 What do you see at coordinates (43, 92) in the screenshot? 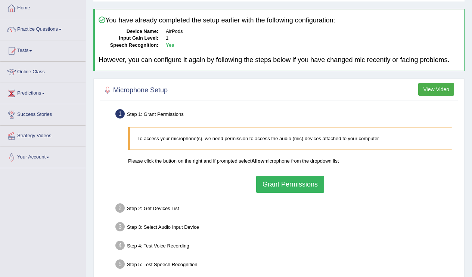
I see `a: Predictions` at bounding box center [43, 92].